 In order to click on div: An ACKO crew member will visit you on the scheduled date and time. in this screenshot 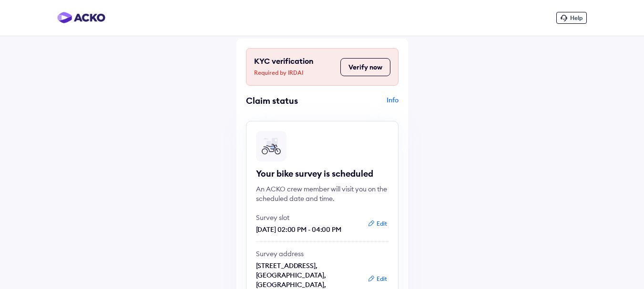, I will do `click(322, 194)`.